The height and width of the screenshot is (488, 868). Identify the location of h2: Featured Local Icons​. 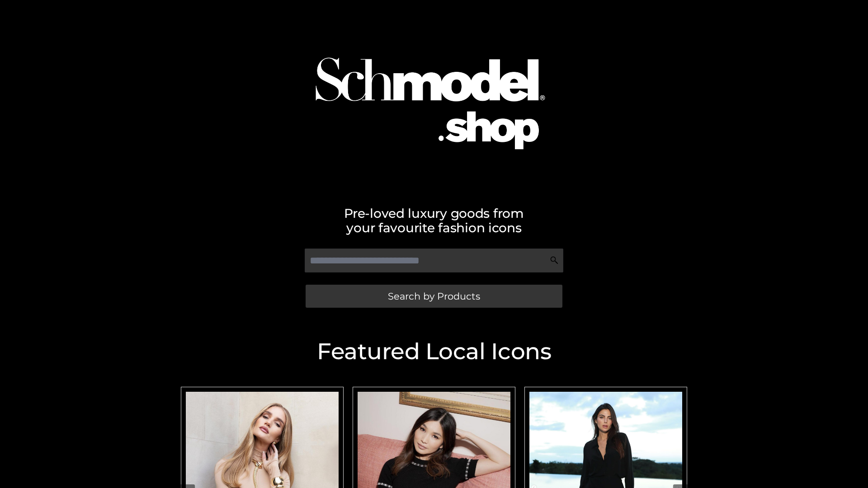
(434, 351).